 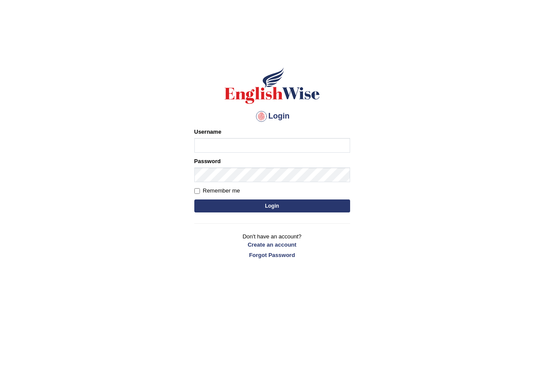 I want to click on p: Don't have an account?, so click(x=272, y=246).